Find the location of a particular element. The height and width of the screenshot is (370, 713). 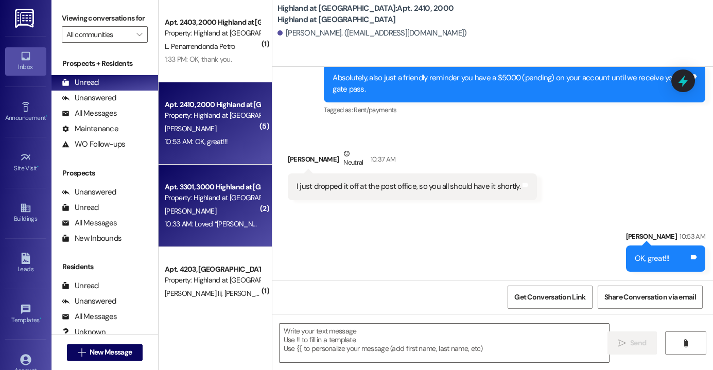

input: All communities is located at coordinates (99, 34).